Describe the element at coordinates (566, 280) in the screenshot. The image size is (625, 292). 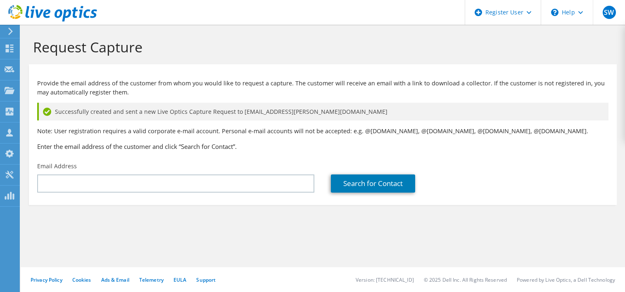
I see `li: Powered by Live Optics, a Dell Technology` at that location.